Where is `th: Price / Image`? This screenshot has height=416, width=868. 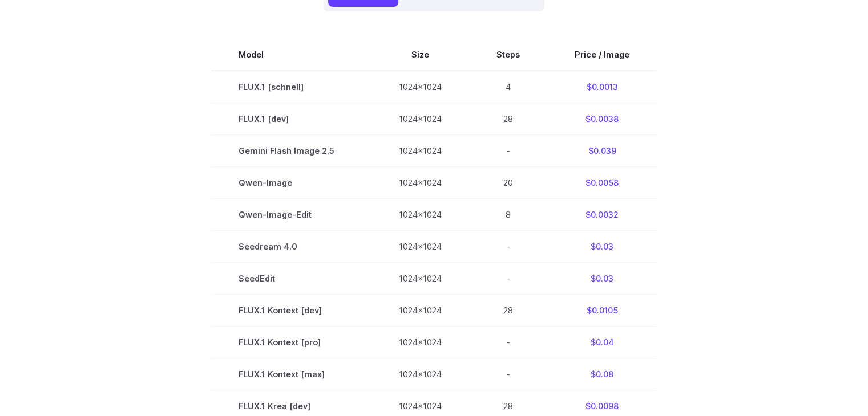
th: Price / Image is located at coordinates (602, 55).